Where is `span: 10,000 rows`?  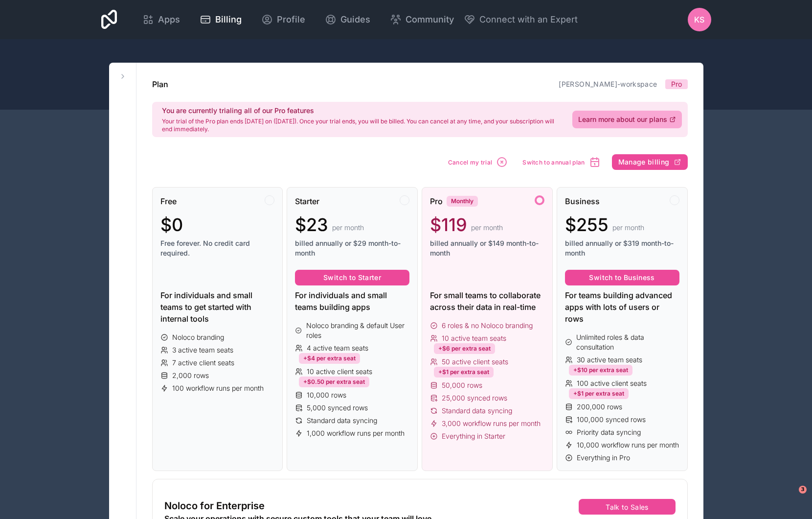 span: 10,000 rows is located at coordinates (326, 395).